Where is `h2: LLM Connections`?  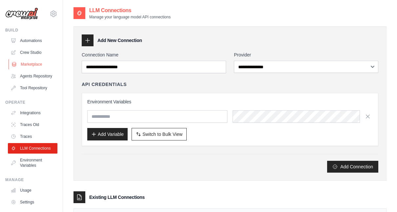 h2: LLM Connections is located at coordinates (130, 10).